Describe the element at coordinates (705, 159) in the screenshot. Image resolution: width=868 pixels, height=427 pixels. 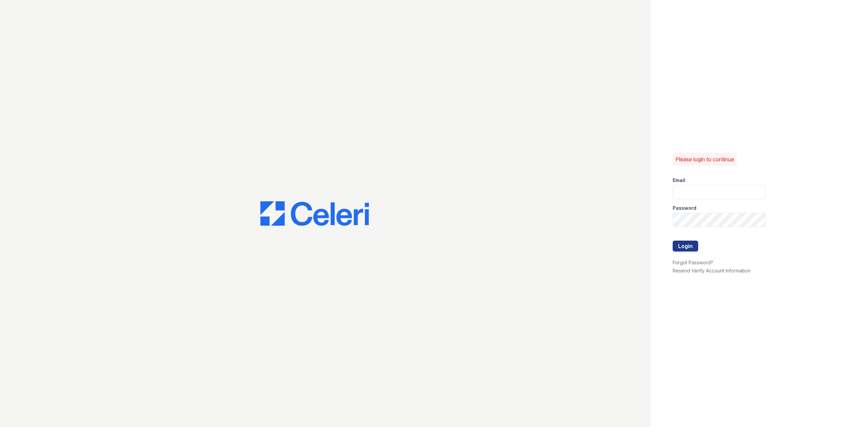
I see `p: Please login to continue` at that location.